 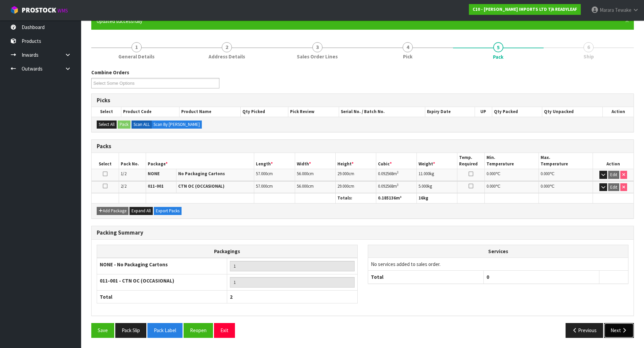 I want to click on label: Scan ALL, so click(x=141, y=125).